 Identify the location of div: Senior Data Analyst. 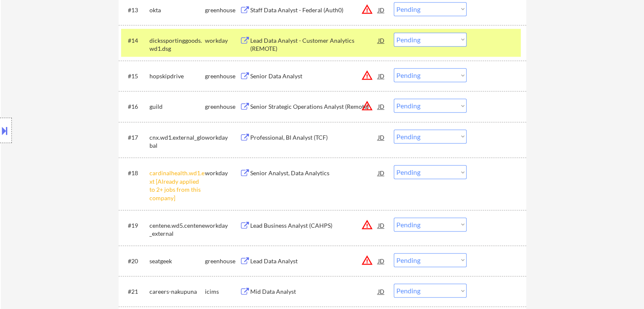
(314, 76).